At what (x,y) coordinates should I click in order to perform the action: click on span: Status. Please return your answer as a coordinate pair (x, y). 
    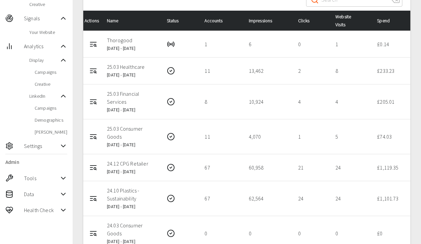
    Looking at the image, I should click on (178, 21).